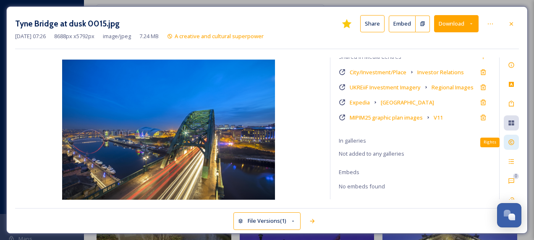 Image resolution: width=534 pixels, height=240 pixels. What do you see at coordinates (490, 142) in the screenshot?
I see `div: Rights` at bounding box center [490, 142].